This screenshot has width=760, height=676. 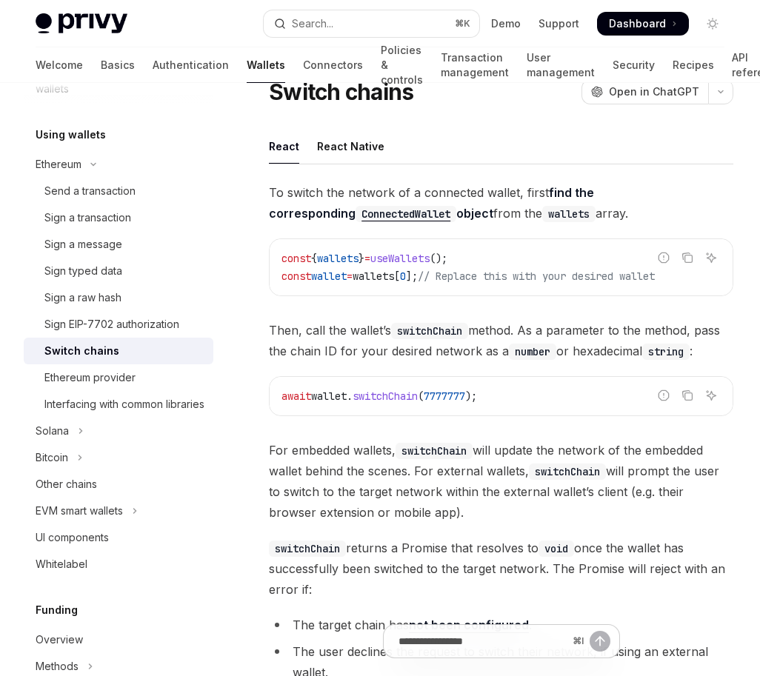 I want to click on code: string, so click(x=666, y=352).